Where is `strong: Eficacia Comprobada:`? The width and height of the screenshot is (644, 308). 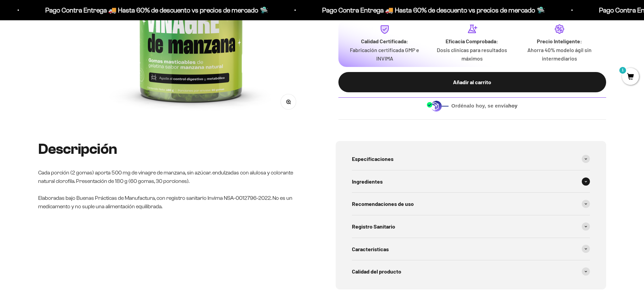 strong: Eficacia Comprobada: is located at coordinates (472, 41).